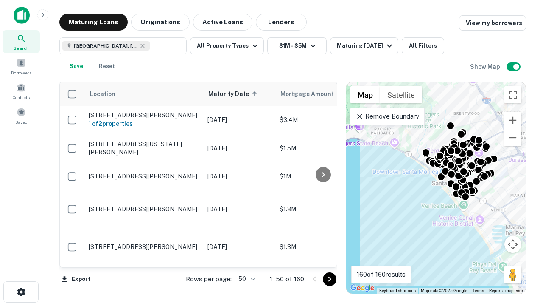  I want to click on span: Contacts, so click(21, 97).